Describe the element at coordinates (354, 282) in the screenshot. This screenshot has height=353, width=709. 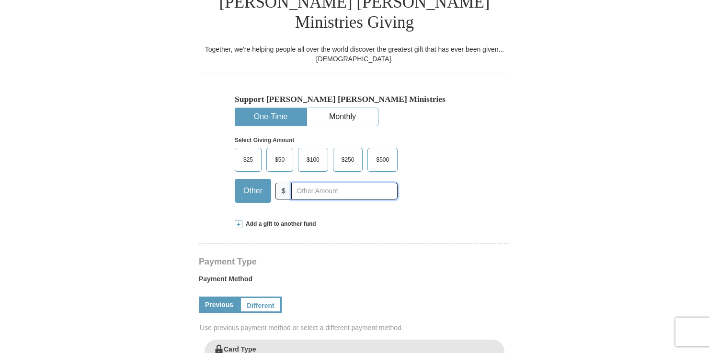
I see `label: Payment Method` at that location.